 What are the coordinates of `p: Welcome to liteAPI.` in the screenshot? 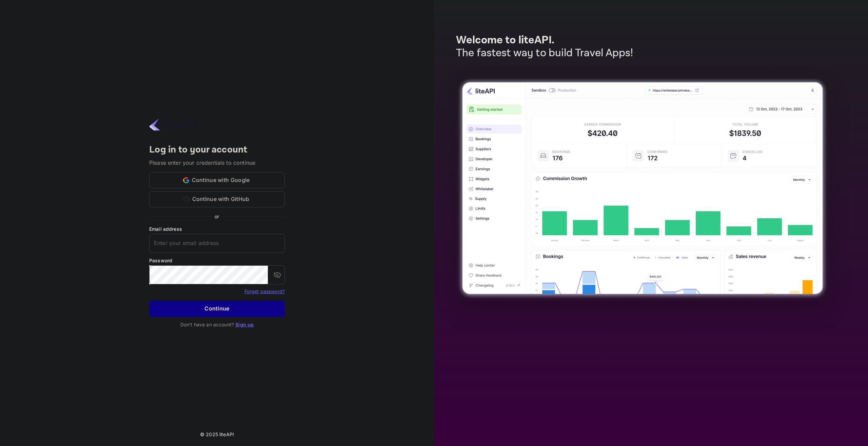 It's located at (544, 41).